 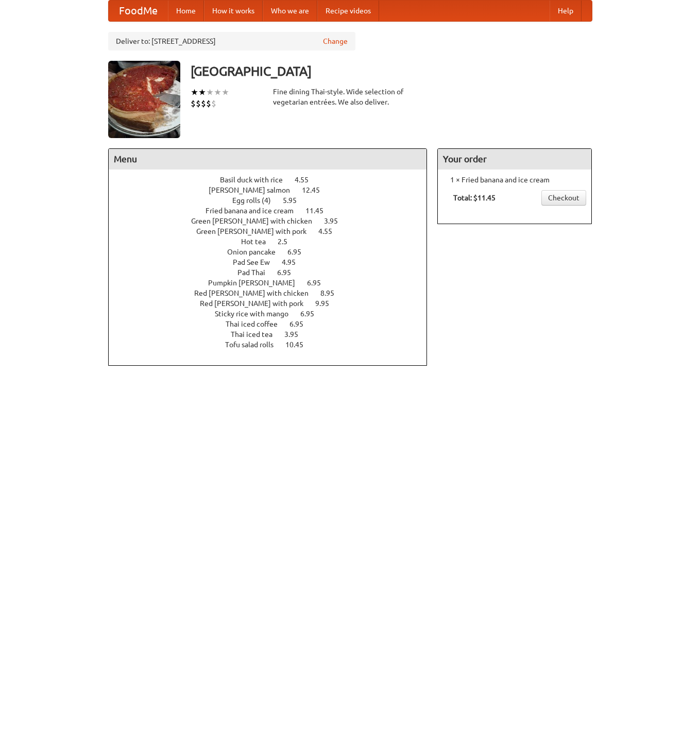 I want to click on div: Fine dining Thai-style. Wide selection of vegetarian entrées. We also deliver., so click(x=350, y=97).